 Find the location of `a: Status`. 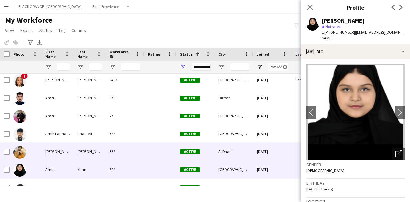

a: Status is located at coordinates (46, 30).